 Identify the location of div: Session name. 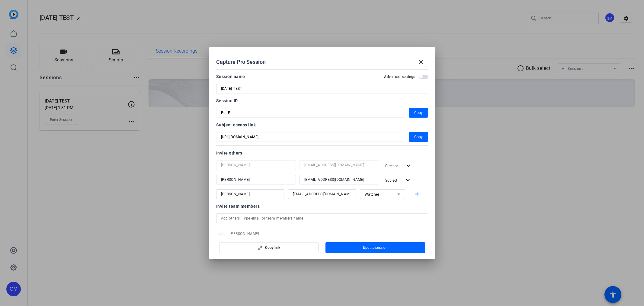
(231, 76).